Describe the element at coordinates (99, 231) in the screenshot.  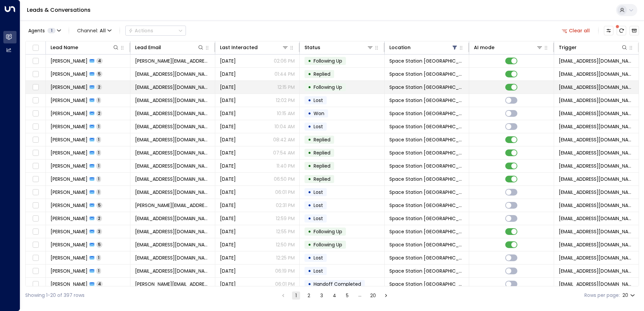
I see `span: 3` at that location.